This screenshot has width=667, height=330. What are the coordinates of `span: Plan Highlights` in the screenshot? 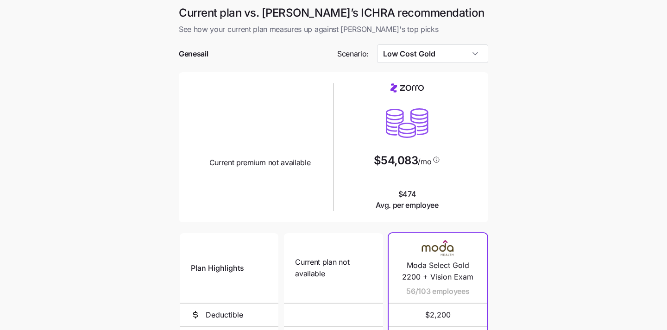 It's located at (217, 268).